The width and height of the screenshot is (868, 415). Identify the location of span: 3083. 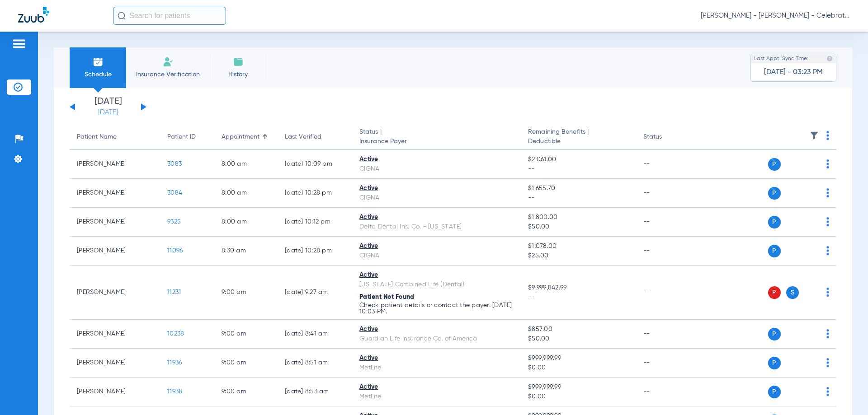
(175, 164).